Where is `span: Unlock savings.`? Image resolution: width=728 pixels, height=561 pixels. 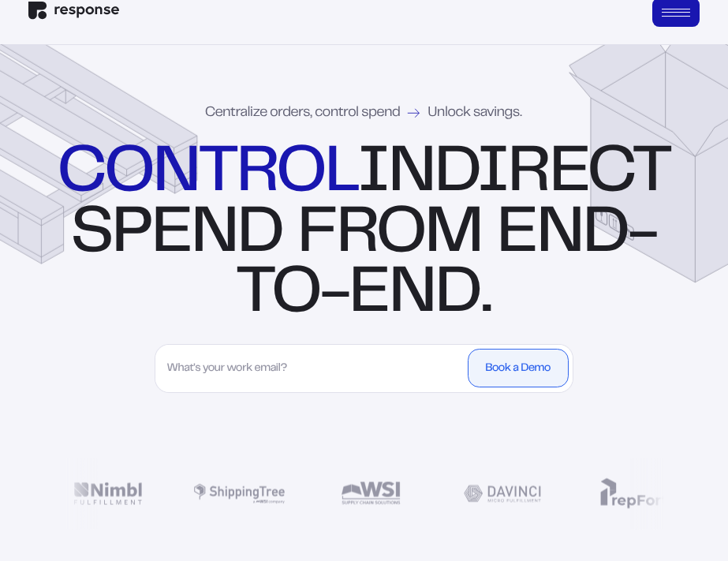
span: Unlock savings. is located at coordinates (475, 113).